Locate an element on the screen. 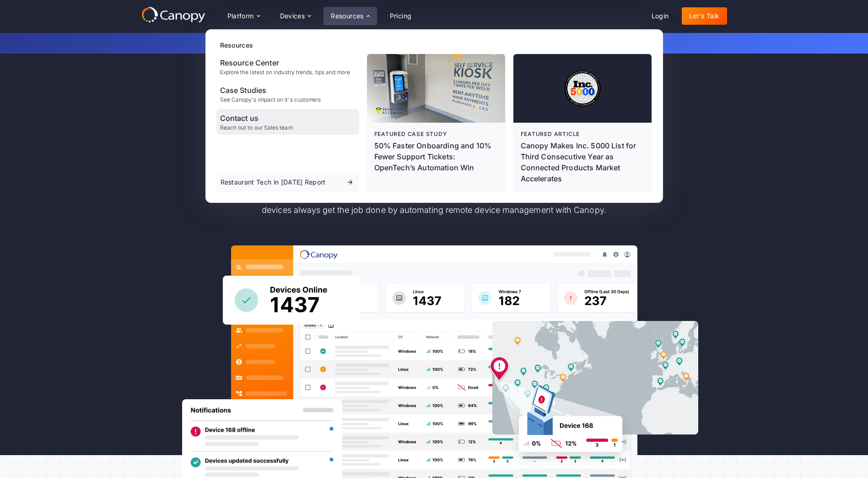  div: Contact us is located at coordinates (257, 118).